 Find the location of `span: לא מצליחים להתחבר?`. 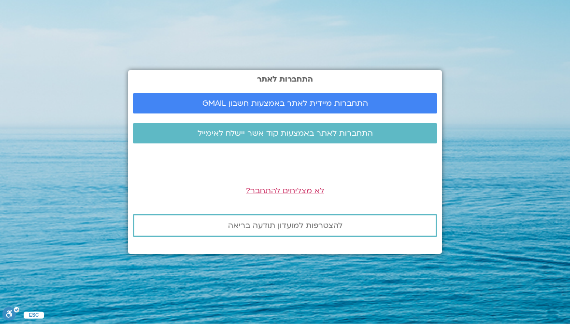

span: לא מצליחים להתחבר? is located at coordinates (285, 191).